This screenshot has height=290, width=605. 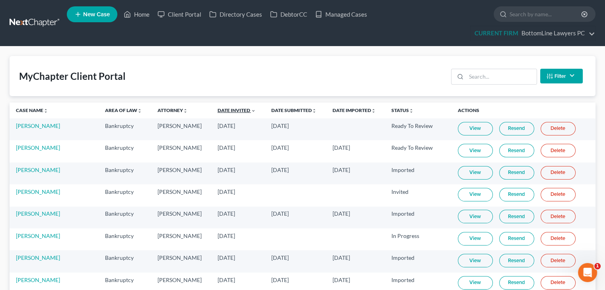 I want to click on td: Invited, so click(x=418, y=195).